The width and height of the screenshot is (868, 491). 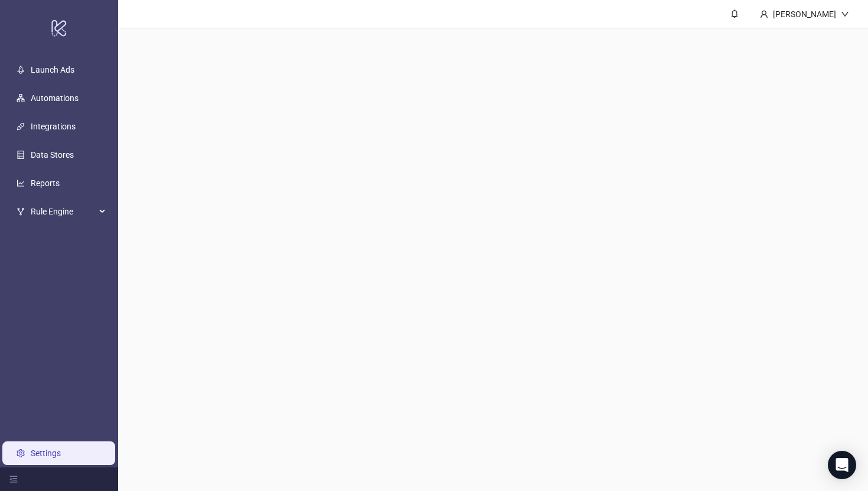 What do you see at coordinates (53, 126) in the screenshot?
I see `a: Integrations` at bounding box center [53, 126].